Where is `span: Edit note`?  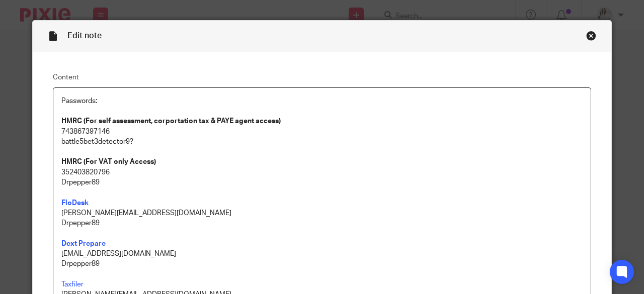
span: Edit note is located at coordinates (85, 35).